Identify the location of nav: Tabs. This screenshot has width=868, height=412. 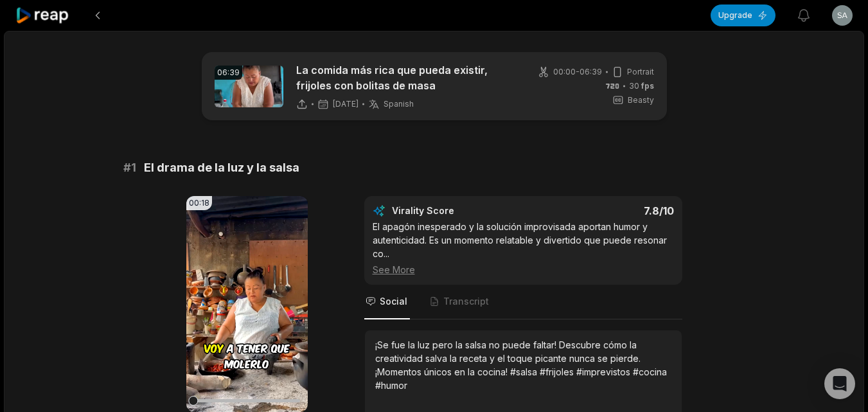
(523, 302).